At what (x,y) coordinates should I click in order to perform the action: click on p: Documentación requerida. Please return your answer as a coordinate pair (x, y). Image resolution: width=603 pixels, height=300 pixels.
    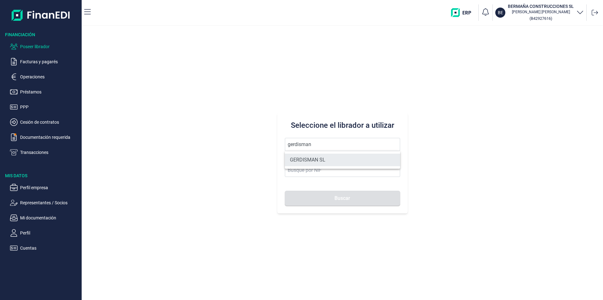
    Looking at the image, I should click on (50, 137).